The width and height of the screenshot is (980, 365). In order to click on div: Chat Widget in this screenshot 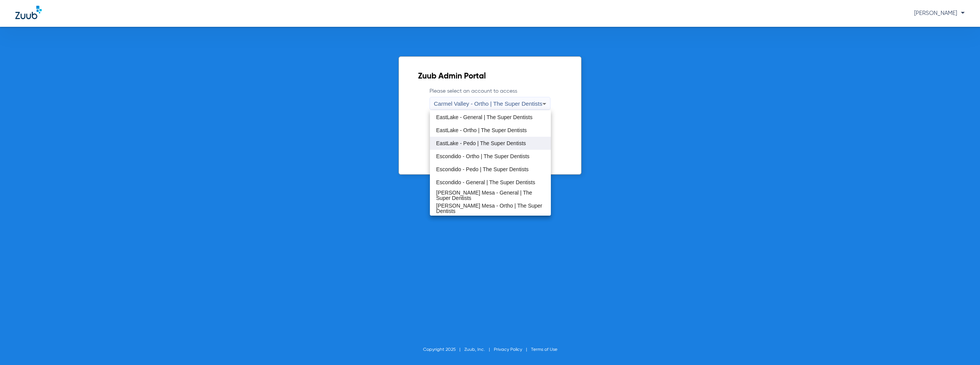, I will do `click(961, 347)`.